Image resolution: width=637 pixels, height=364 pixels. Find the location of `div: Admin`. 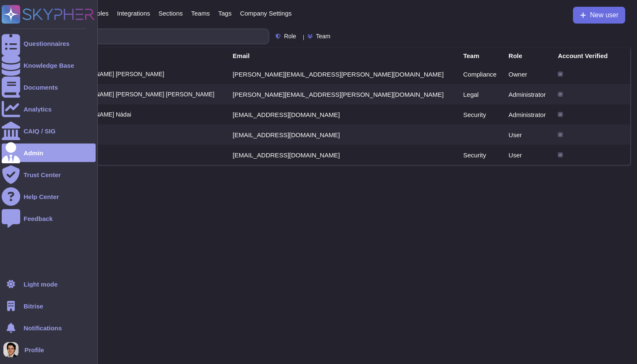

div: Admin is located at coordinates (33, 153).